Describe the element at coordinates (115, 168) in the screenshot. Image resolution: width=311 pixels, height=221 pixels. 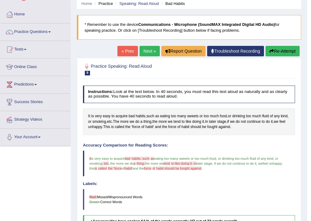
I see `span: the 'force` at that location.